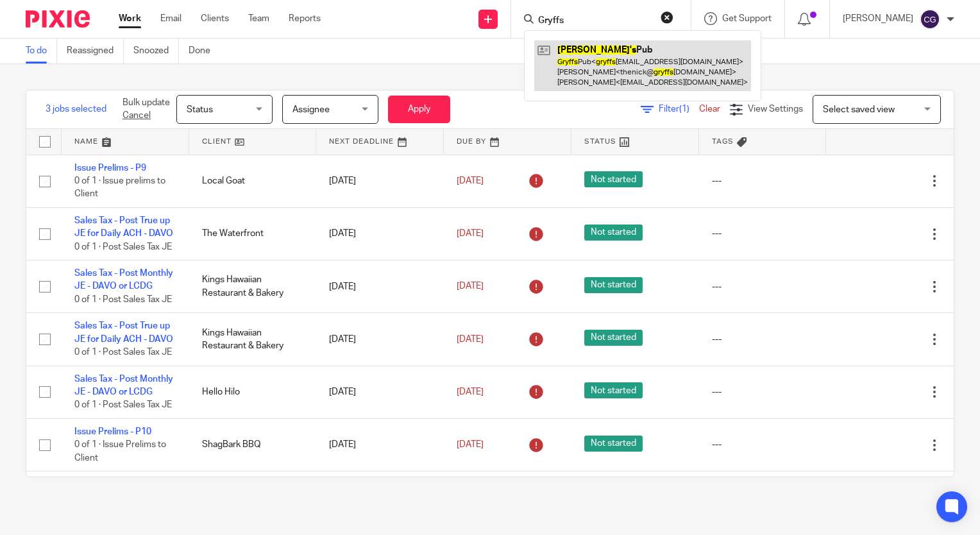 The image size is (980, 535). What do you see at coordinates (776, 109) in the screenshot?
I see `span: View Settings` at bounding box center [776, 109].